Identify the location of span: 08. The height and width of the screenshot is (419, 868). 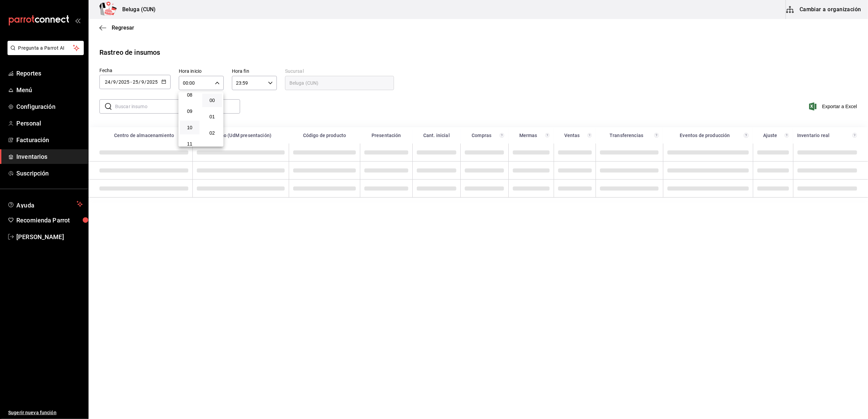
(190, 95).